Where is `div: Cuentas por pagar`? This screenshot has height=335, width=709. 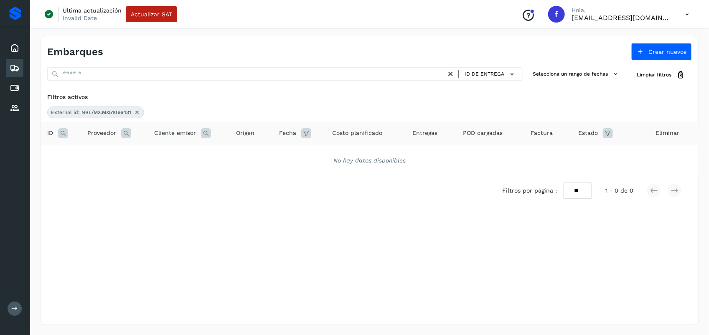 div: Cuentas por pagar is located at coordinates (15, 88).